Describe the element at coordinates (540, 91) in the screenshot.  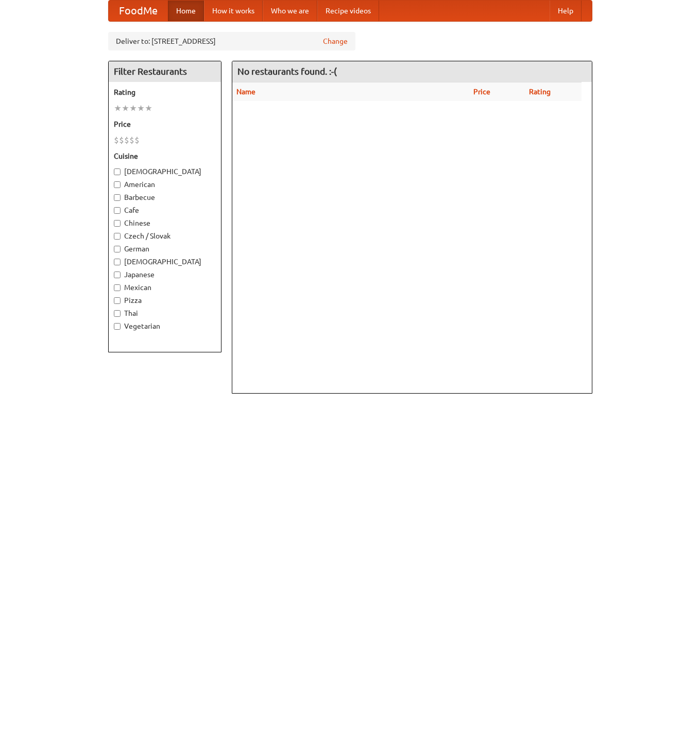
I see `a: Rating` at that location.